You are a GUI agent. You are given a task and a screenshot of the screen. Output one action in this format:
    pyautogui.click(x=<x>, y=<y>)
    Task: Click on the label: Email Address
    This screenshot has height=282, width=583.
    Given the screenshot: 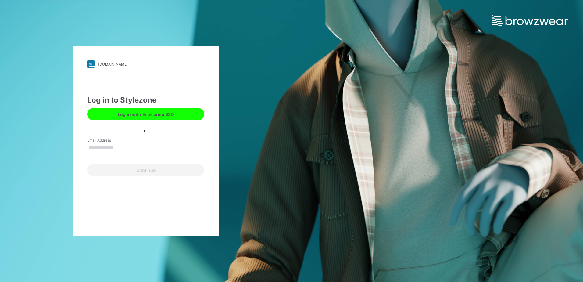 What is the action you would take?
    pyautogui.click(x=109, y=140)
    